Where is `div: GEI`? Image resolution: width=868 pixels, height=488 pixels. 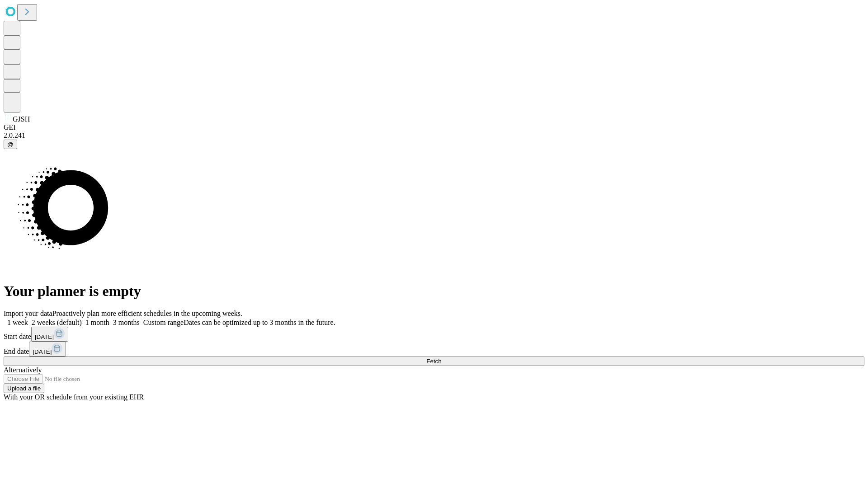 div: GEI is located at coordinates (434, 128).